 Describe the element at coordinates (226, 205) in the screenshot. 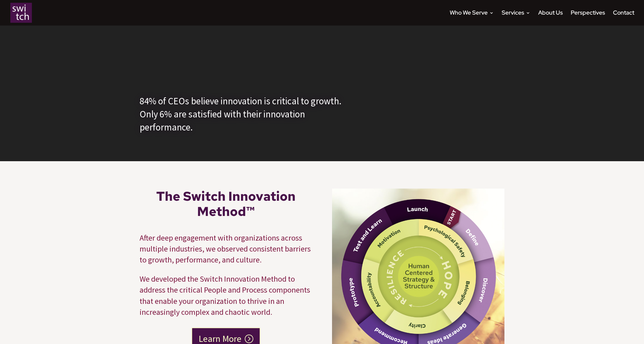

I see `h1: The Switch Innovation Method™` at that location.